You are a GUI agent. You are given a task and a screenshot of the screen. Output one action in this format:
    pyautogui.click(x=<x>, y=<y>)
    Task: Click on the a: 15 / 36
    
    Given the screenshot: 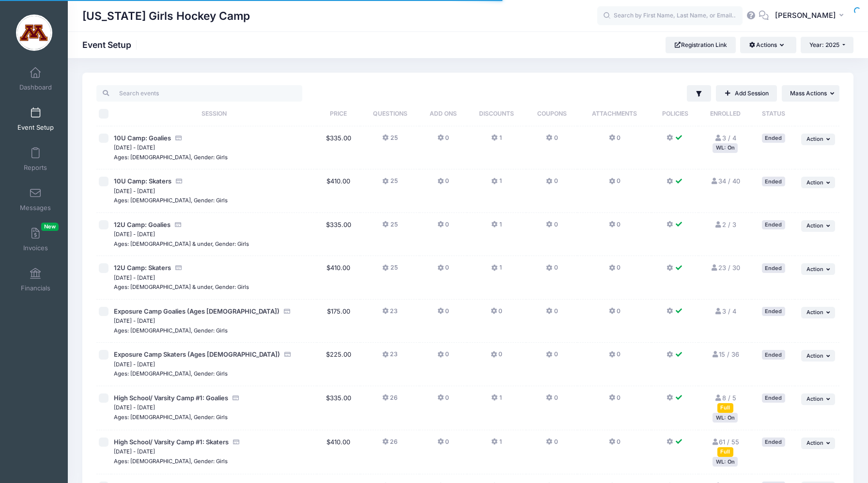 What is the action you would take?
    pyautogui.click(x=725, y=354)
    